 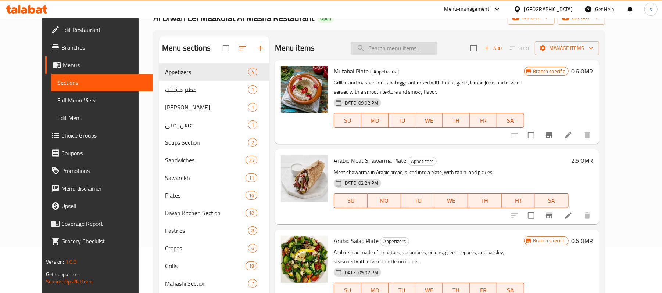 I want to click on div: Open, so click(x=326, y=19).